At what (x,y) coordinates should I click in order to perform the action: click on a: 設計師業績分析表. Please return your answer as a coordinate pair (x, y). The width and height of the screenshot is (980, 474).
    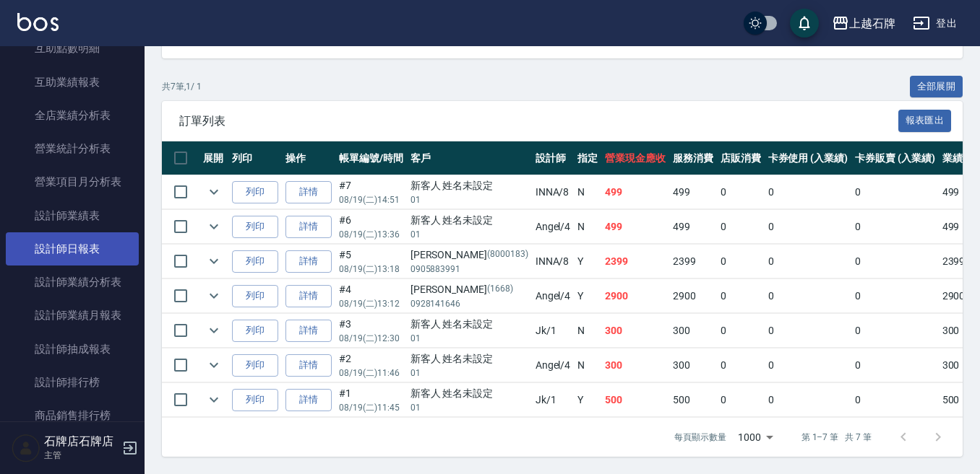
    Looking at the image, I should click on (73, 282).